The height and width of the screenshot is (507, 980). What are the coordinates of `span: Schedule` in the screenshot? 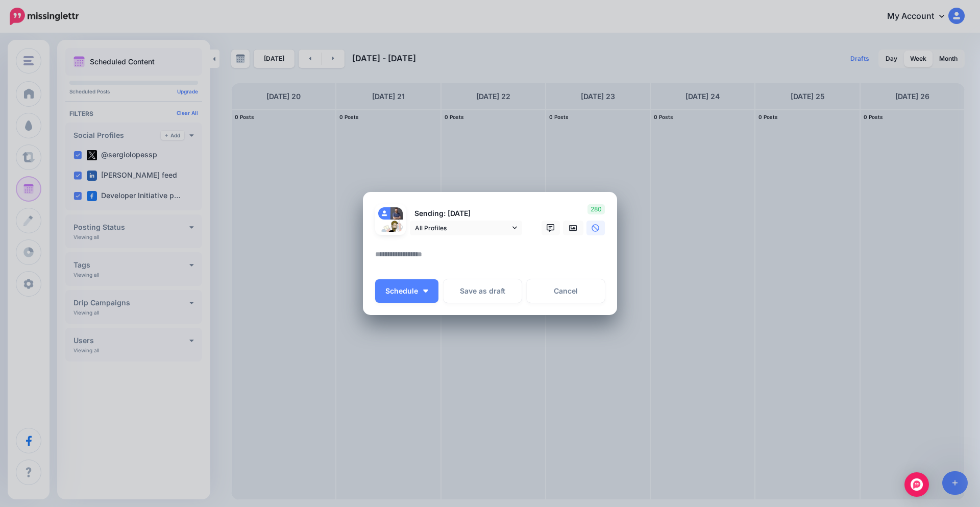 It's located at (402, 291).